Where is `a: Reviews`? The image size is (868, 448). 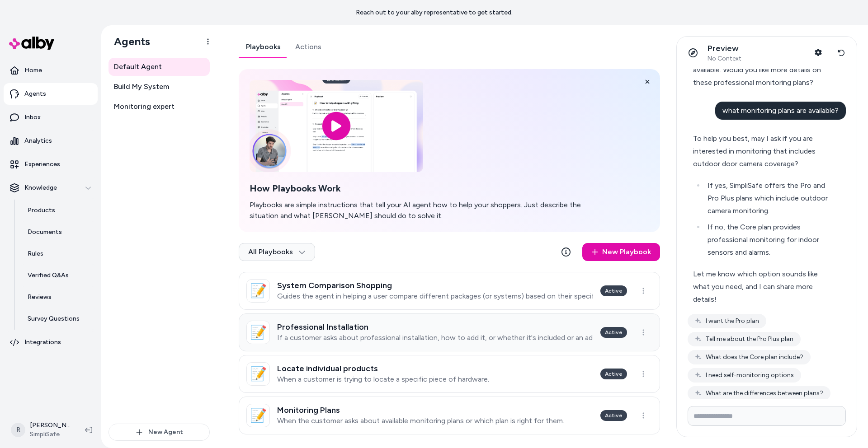 a: Reviews is located at coordinates (57, 297).